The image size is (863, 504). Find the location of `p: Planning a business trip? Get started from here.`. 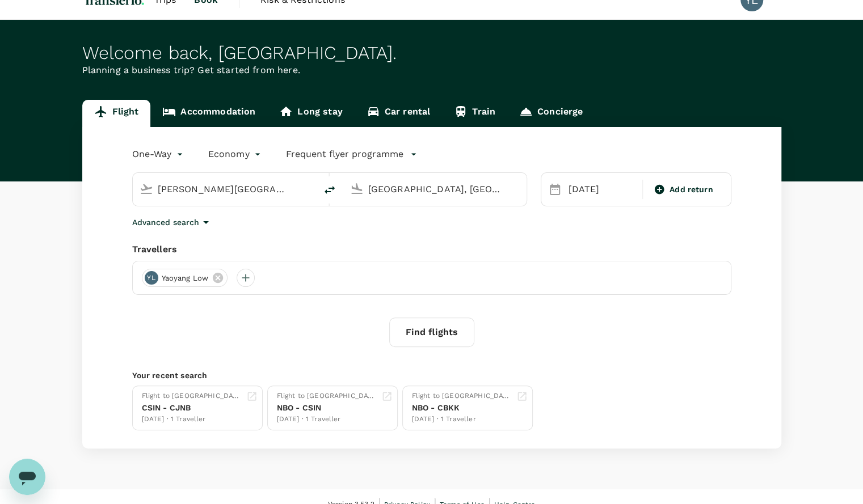

p: Planning a business trip? Get started from here. is located at coordinates (432, 70).